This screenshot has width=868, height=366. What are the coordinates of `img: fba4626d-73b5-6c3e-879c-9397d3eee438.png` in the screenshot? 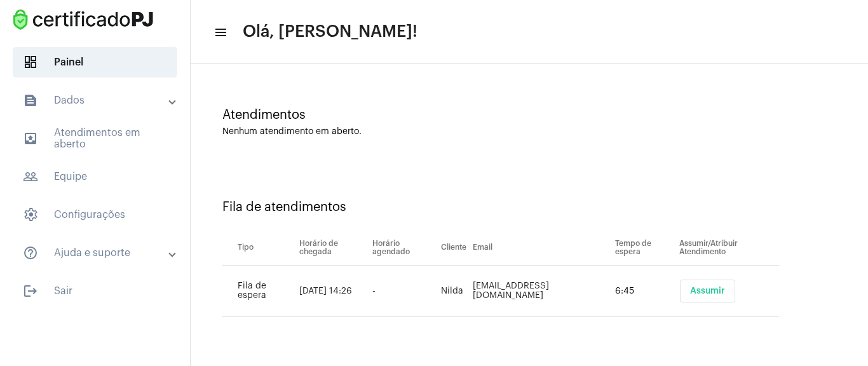 It's located at (83, 20).